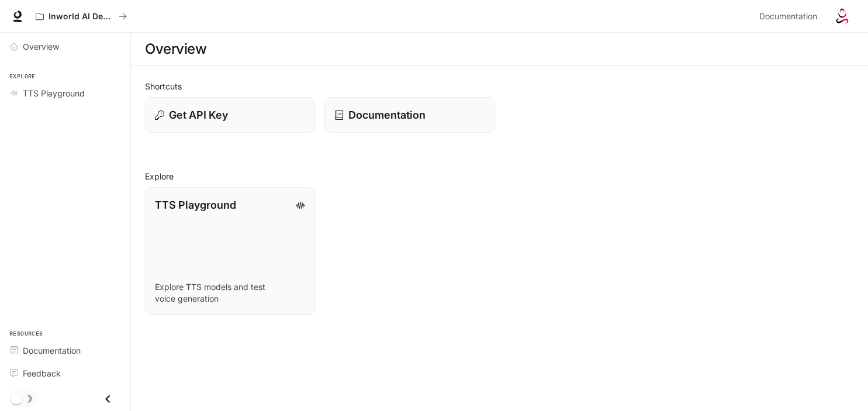 The width and height of the screenshot is (868, 411). Describe the element at coordinates (41, 46) in the screenshot. I see `span: Overview` at that location.